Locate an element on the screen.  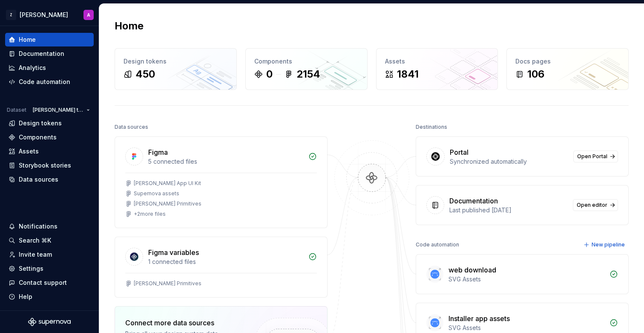
div: Analytics is located at coordinates (32, 68).